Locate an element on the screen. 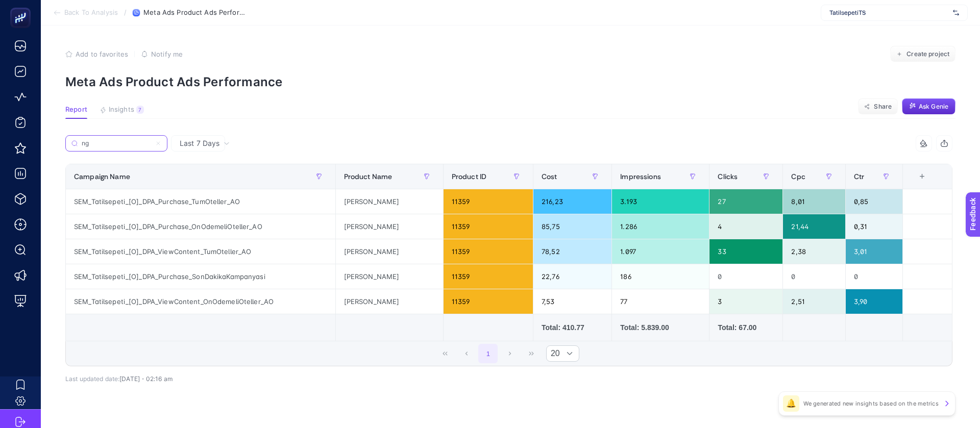 The width and height of the screenshot is (980, 428). span: Last updated date: is located at coordinates (93, 378).